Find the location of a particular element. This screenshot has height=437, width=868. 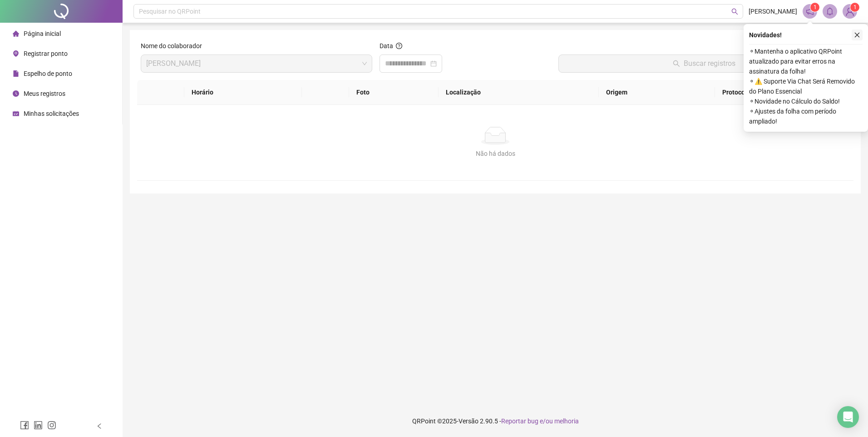

span: clock-circle is located at coordinates (16, 94).